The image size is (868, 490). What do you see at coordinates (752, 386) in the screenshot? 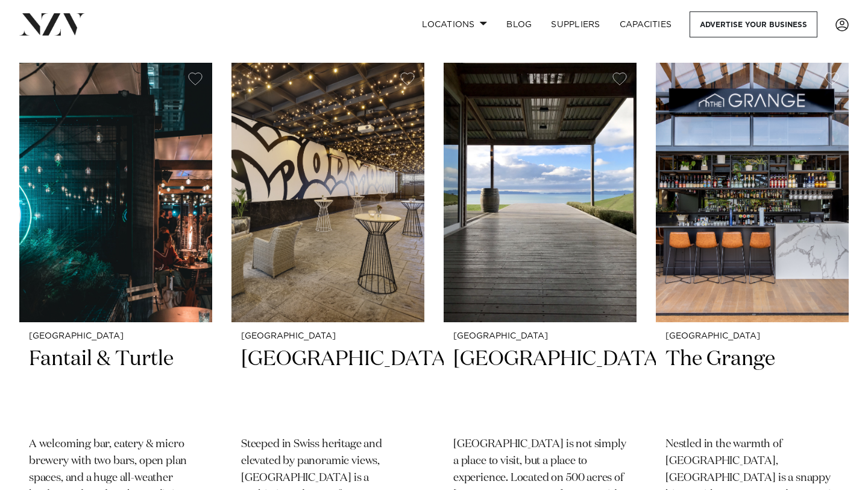
I see `h2: The Grange` at bounding box center [752, 386].